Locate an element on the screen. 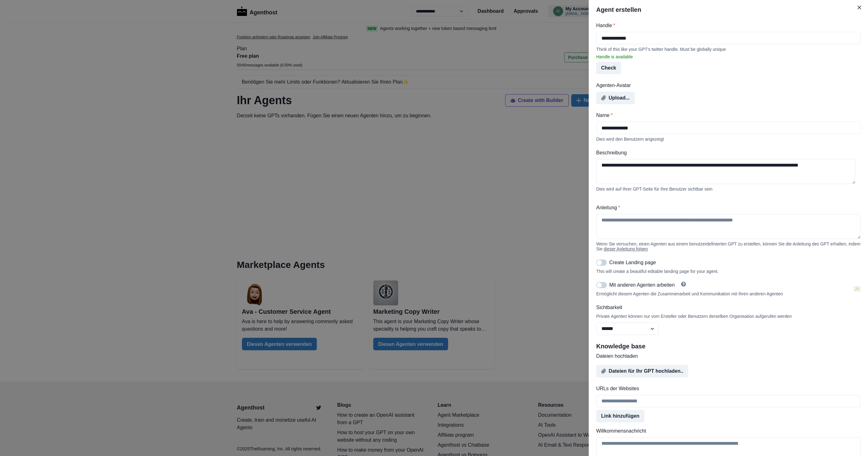 This screenshot has height=456, width=868. div: Dies wird auf Ihrer GPT-Seite für Ihre Benutzer sichtbar sein is located at coordinates (728, 189).